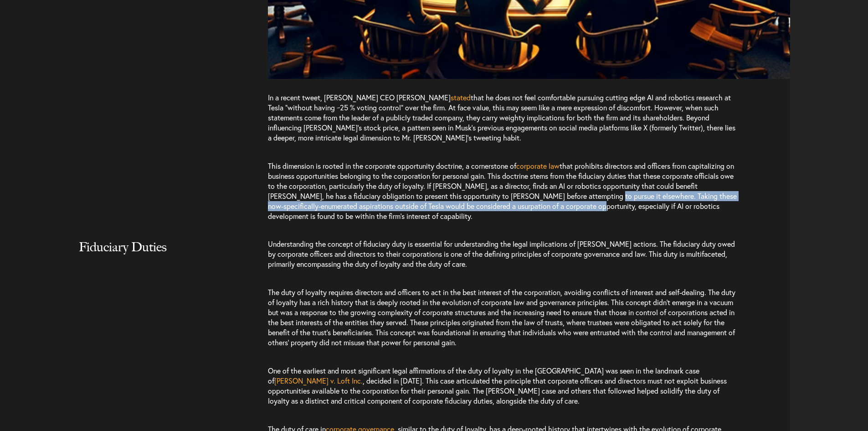  I want to click on span: One of the earliest and most significant legal affirmations of the duty of loyalty in the [GEOGRA..., so click(484, 375).